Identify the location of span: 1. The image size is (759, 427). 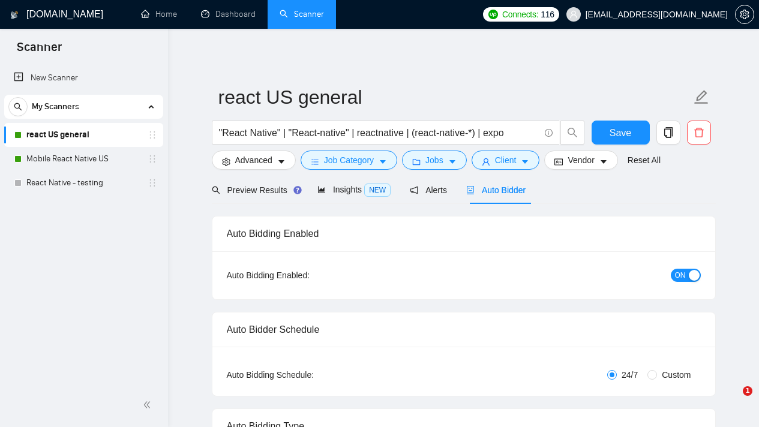
(748, 391).